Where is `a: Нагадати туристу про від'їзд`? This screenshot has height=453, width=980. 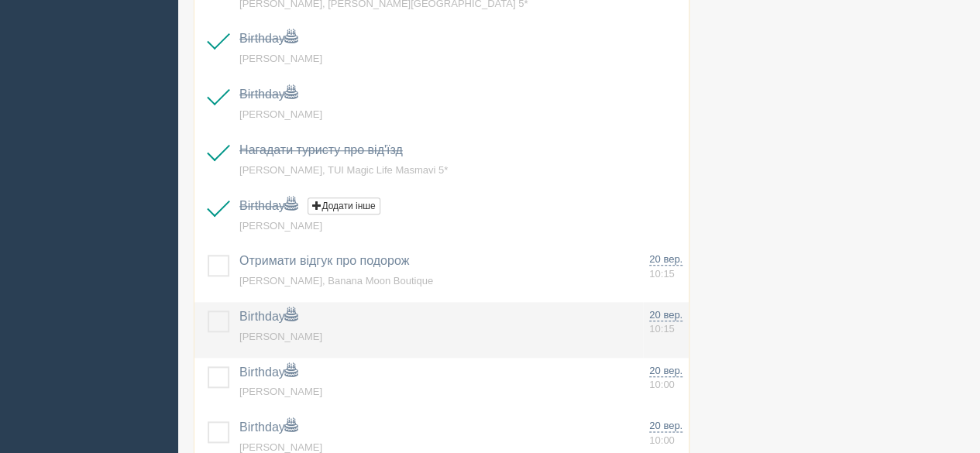 a: Нагадати туристу про від'їзд is located at coordinates (321, 149).